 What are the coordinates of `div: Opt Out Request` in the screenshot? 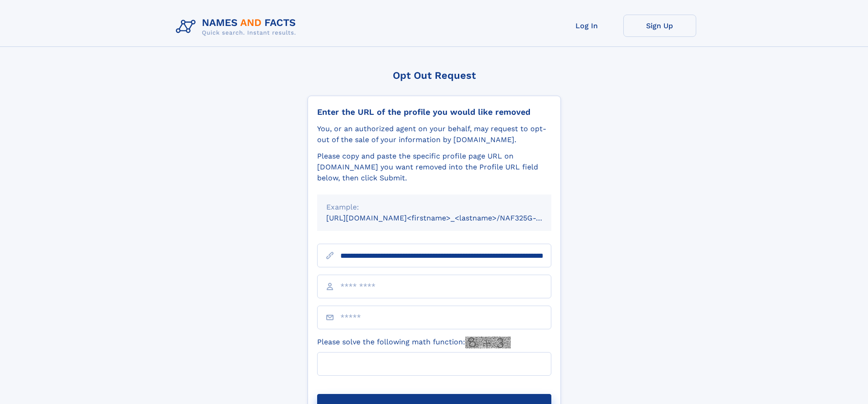 It's located at (434, 75).